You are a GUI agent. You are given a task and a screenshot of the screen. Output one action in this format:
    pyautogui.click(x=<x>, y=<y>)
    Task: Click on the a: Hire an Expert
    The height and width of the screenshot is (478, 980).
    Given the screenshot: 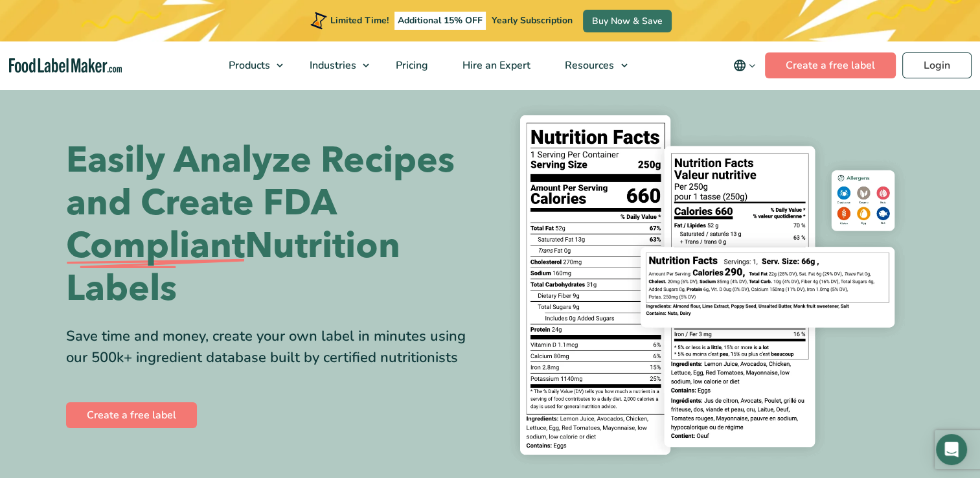 What is the action you would take?
    pyautogui.click(x=495, y=66)
    